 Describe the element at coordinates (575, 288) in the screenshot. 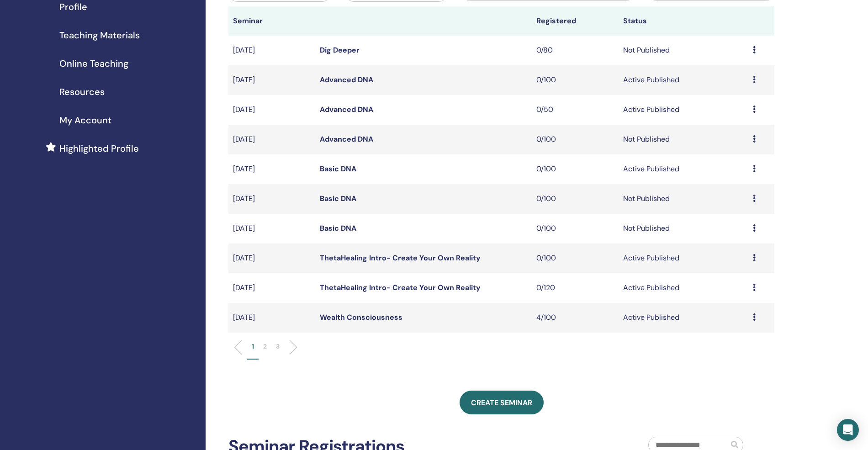

I see `td: 0/120` at that location.